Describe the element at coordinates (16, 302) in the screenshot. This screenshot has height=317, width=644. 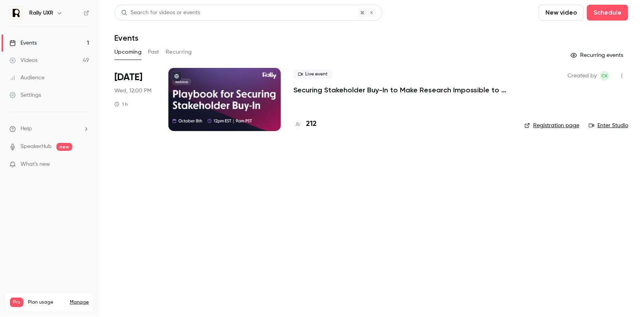
I see `span: Pro` at that location.